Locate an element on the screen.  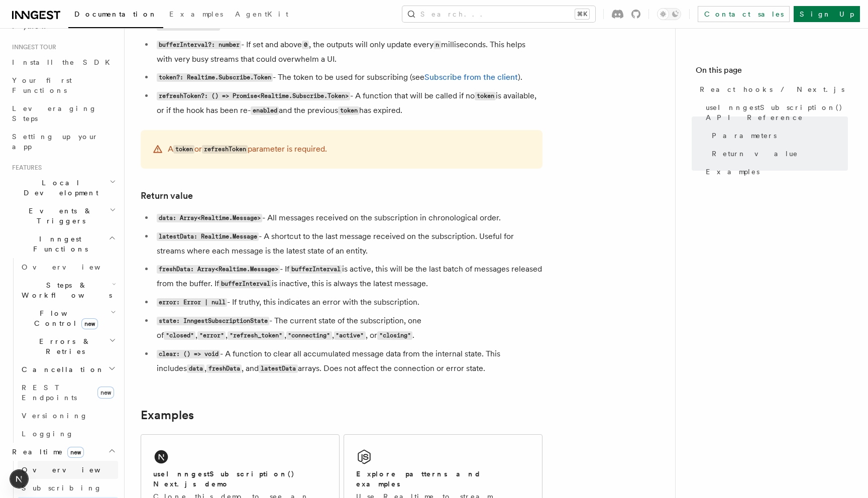
a: Logging is located at coordinates (68, 434).